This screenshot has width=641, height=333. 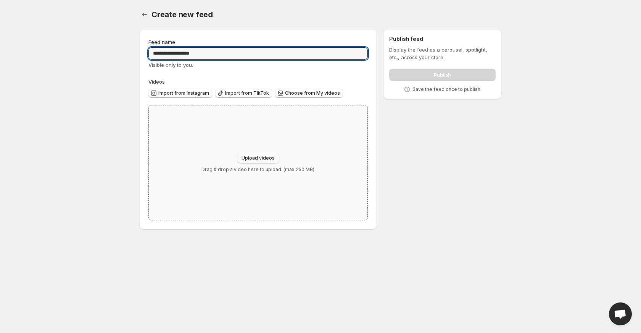 I want to click on button: Import from Instagram, so click(x=180, y=93).